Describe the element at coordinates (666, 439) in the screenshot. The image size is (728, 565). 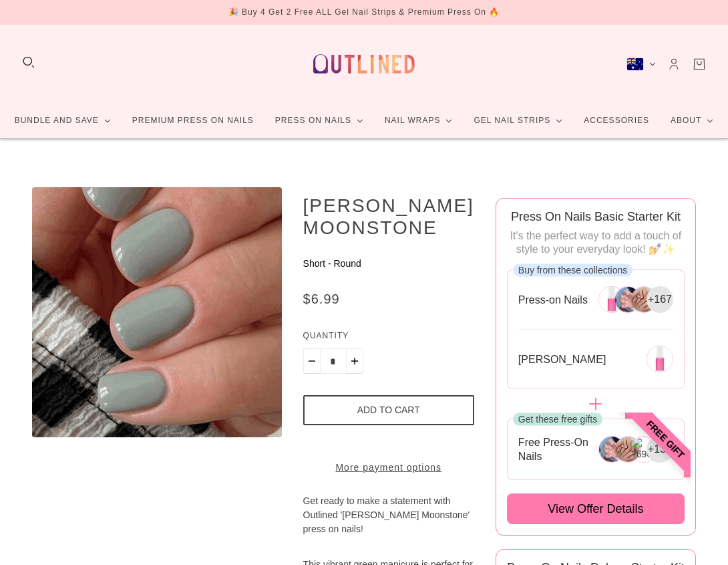
I see `span: Free gift` at that location.